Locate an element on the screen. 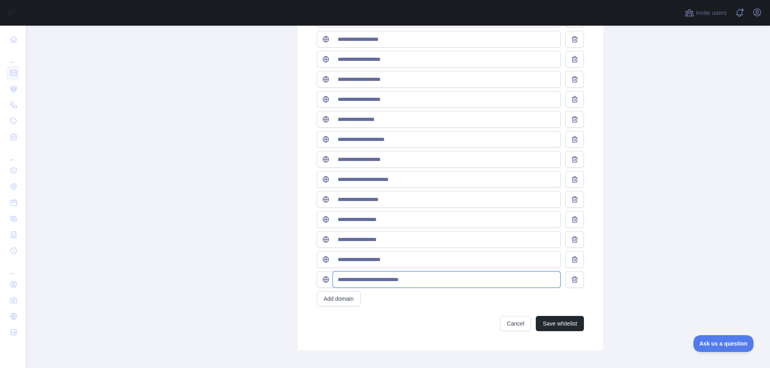  button: Cancel is located at coordinates (515, 324).